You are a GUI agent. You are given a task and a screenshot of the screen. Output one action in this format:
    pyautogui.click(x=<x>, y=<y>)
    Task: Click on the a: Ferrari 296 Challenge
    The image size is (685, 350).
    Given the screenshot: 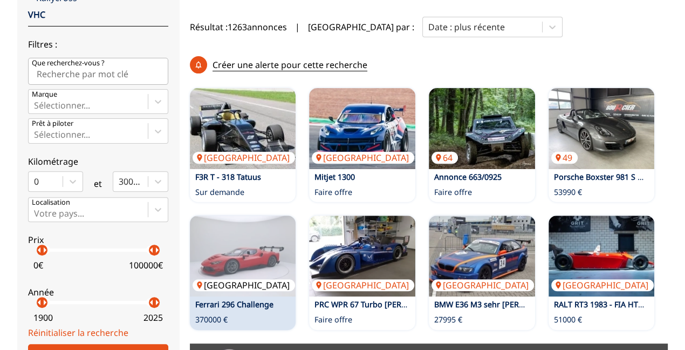 What is the action you would take?
    pyautogui.click(x=234, y=304)
    